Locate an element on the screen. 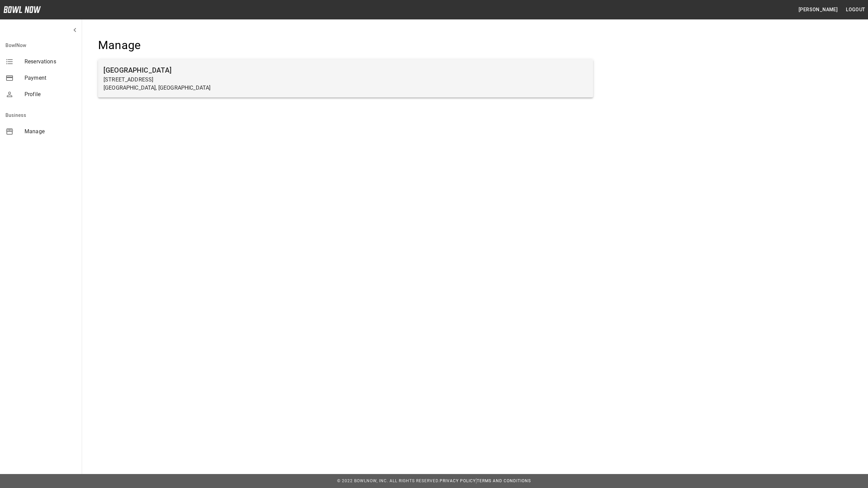  span: Manage is located at coordinates (50, 132).